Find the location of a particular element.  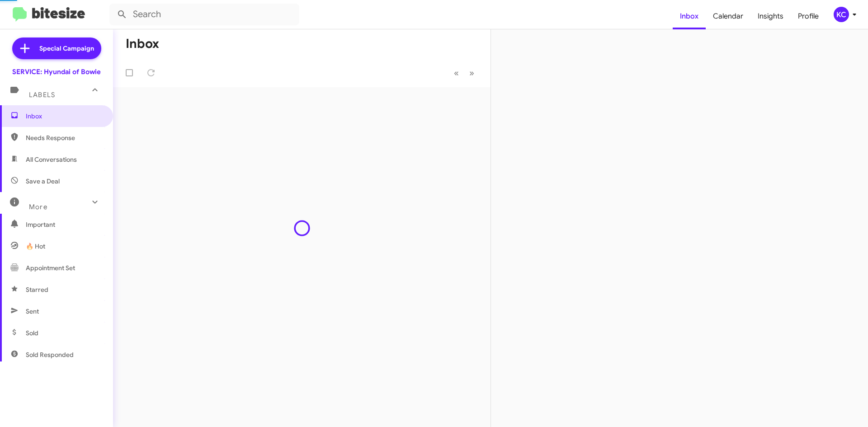

nav: Page navigation example is located at coordinates (464, 73).